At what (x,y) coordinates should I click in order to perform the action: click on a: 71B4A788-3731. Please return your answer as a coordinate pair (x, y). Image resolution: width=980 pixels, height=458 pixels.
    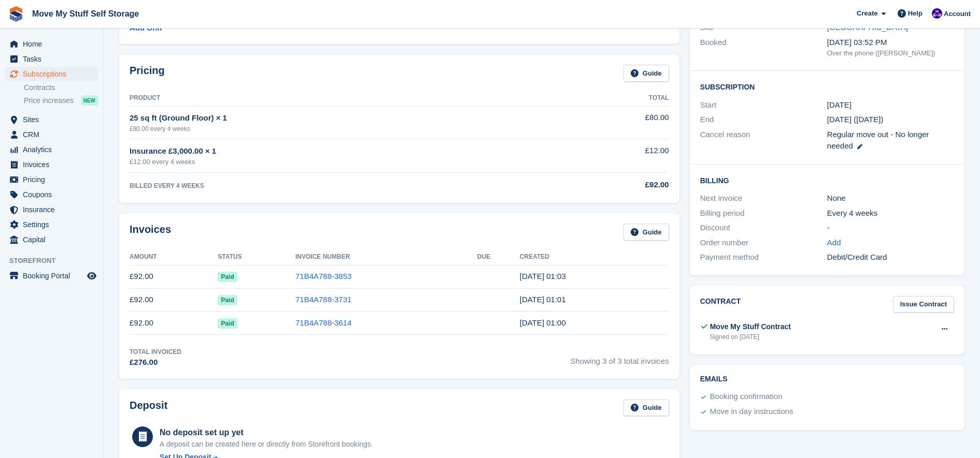
    Looking at the image, I should click on (323, 299).